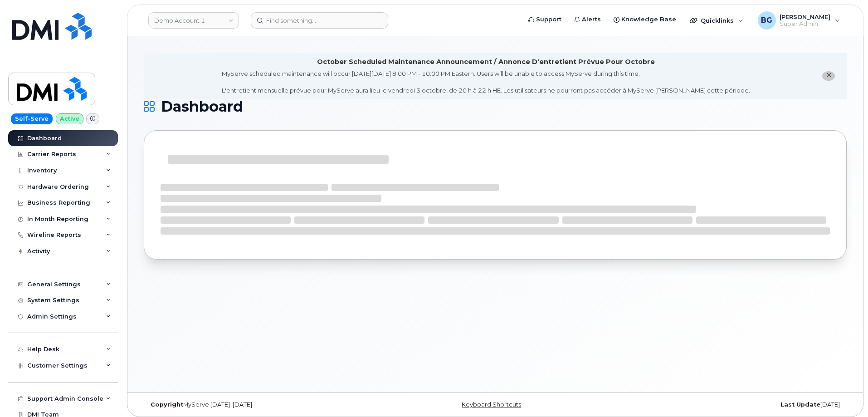  Describe the element at coordinates (800, 404) in the screenshot. I see `strong: Last Update` at that location.